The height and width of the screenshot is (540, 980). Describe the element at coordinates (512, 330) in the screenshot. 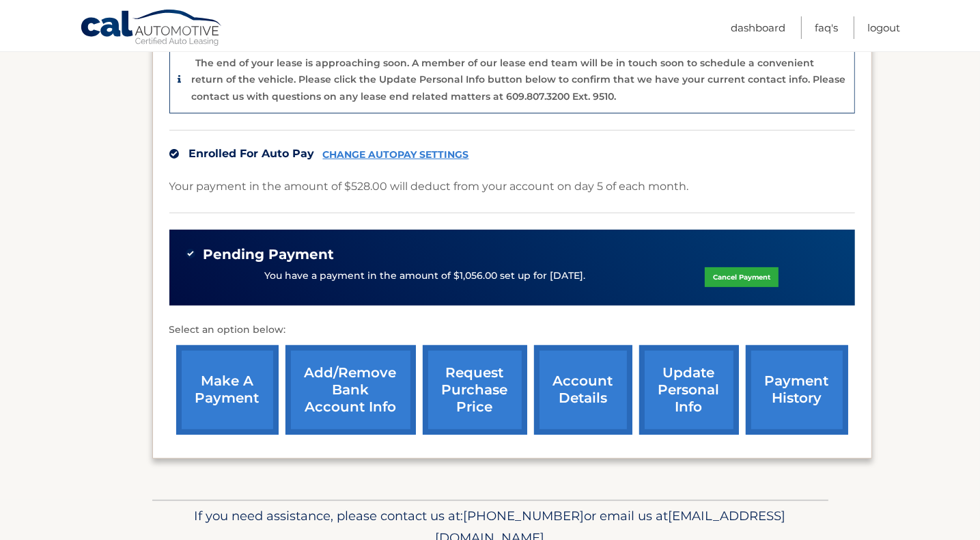

I see `p: Select an option below:` at that location.